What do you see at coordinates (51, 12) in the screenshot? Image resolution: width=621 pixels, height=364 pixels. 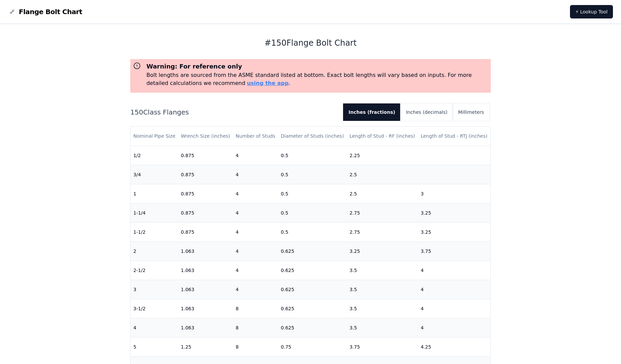 I see `span: Flange Bolt Chart` at bounding box center [51, 12].